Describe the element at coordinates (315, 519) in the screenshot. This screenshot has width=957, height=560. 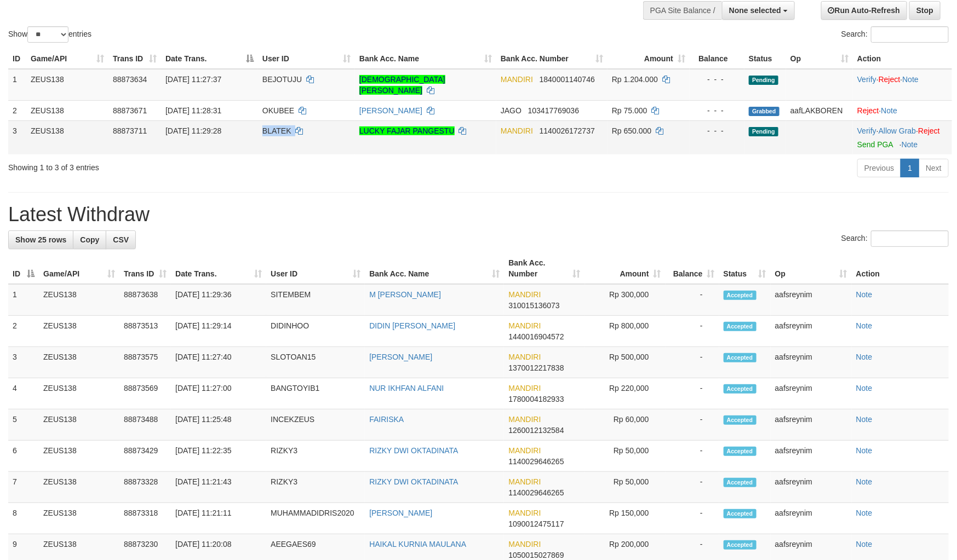
I see `td: MUHAMMADIDRIS2020` at that location.